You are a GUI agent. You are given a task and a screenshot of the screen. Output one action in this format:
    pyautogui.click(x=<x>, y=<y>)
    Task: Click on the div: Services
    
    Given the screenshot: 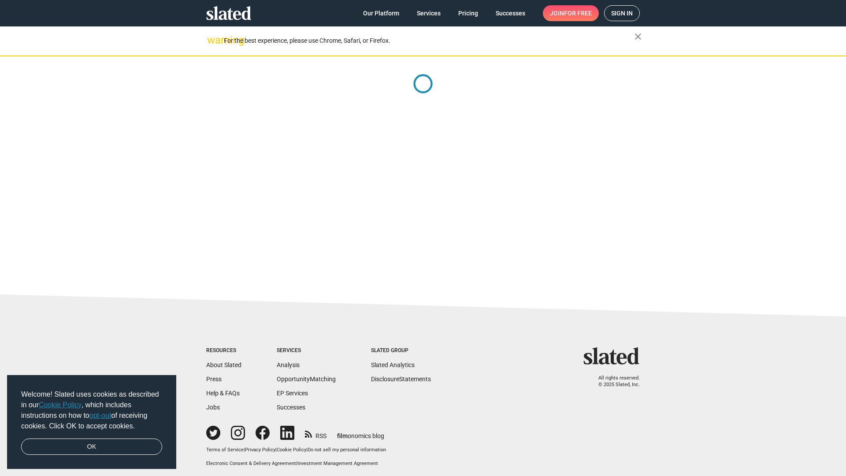 What is the action you would take?
    pyautogui.click(x=306, y=351)
    